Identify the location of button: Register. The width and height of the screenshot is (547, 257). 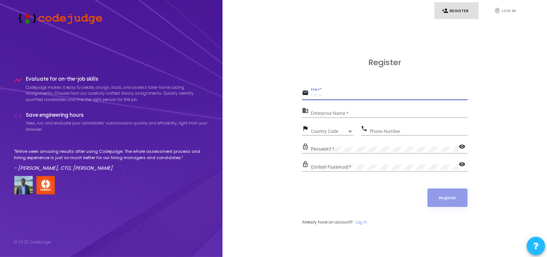
(448, 197).